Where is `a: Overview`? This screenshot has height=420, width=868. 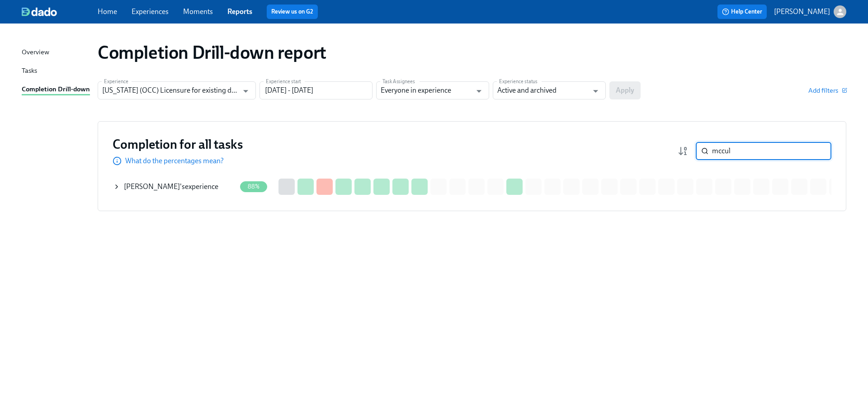 a: Overview is located at coordinates (56, 53).